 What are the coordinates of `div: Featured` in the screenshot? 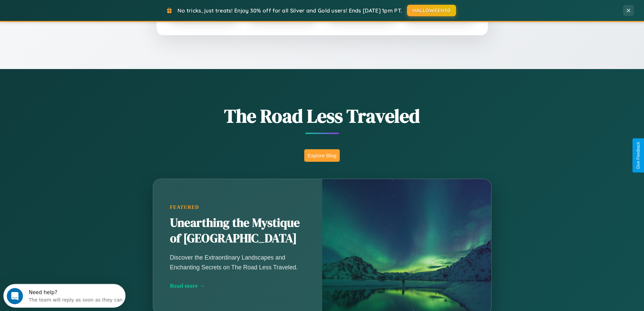 It's located at (237, 207).